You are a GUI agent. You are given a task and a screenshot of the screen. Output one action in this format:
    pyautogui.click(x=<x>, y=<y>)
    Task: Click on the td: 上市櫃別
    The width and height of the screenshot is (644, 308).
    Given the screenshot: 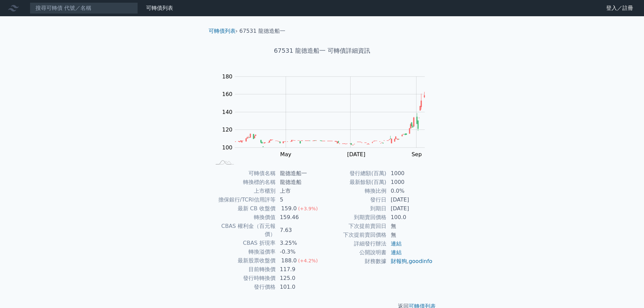 What is the action you would take?
    pyautogui.click(x=243, y=191)
    